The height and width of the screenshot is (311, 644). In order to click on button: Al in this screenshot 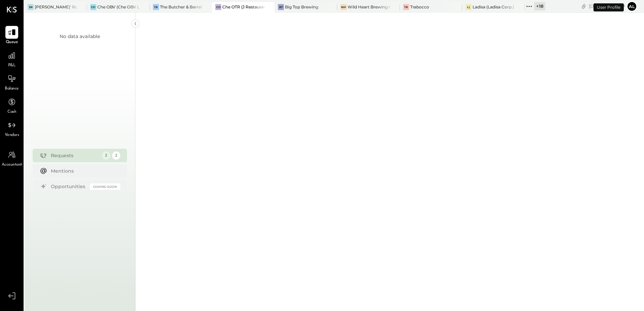, I will do `click(632, 7)`.